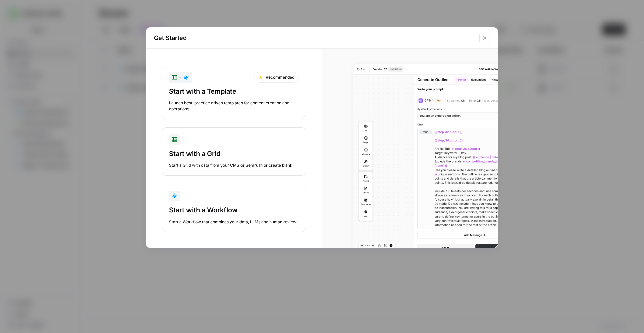 The width and height of the screenshot is (644, 333). Describe the element at coordinates (277, 77) in the screenshot. I see `div: Recommended` at that location.